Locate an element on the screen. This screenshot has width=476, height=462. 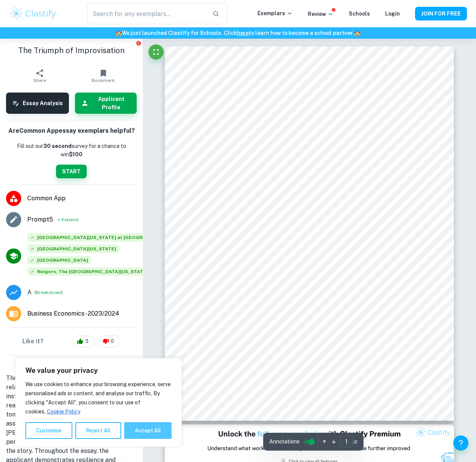
p: Exemplars is located at coordinates (275, 14).